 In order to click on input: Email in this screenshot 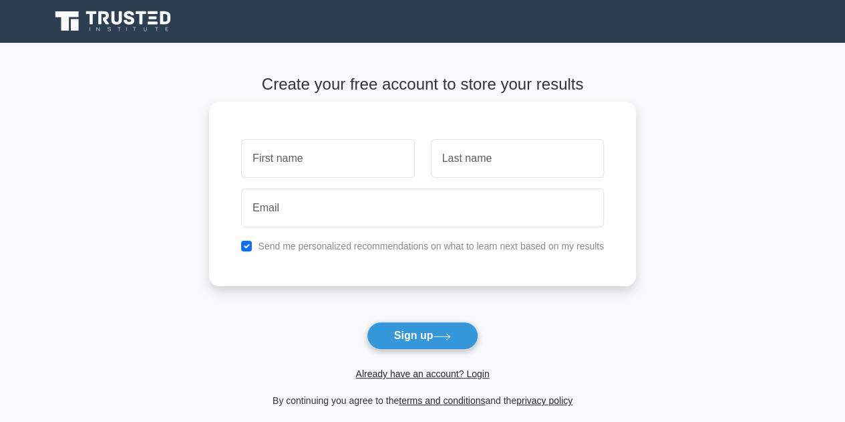, I will do `click(422, 208)`.